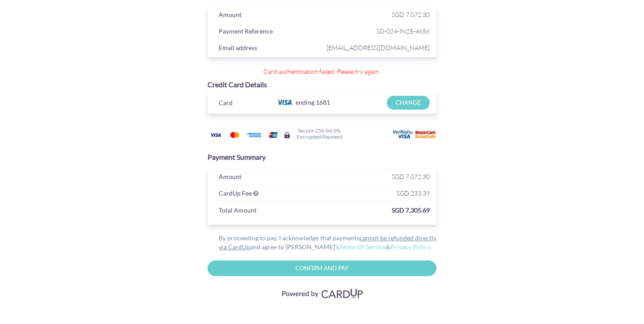 The image size is (644, 324). Describe the element at coordinates (362, 247) in the screenshot. I see `a: Terms Of Service` at that location.